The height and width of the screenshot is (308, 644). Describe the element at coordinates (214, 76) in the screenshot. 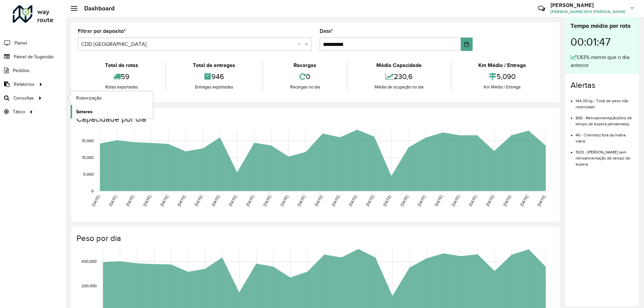

I see `div: 946` at that location.